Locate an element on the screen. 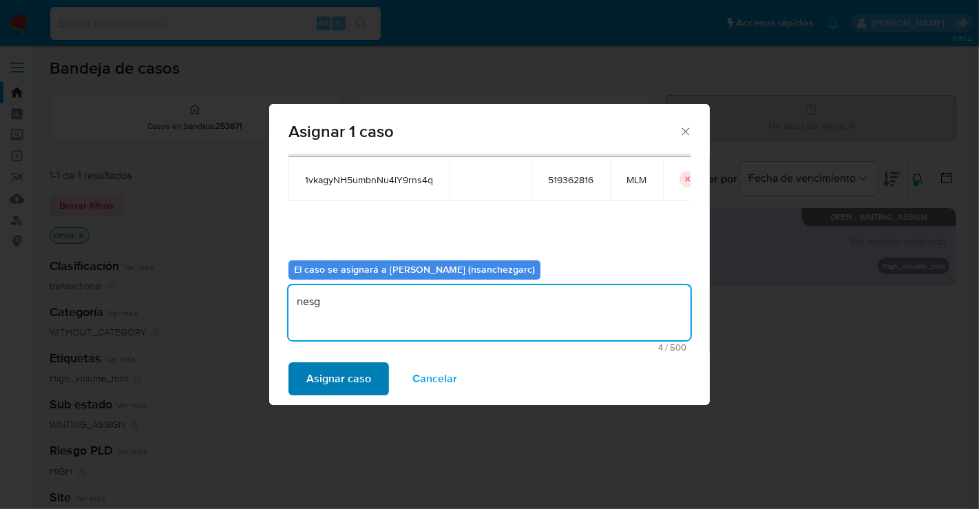 Image resolution: width=979 pixels, height=509 pixels. div: assign-modal is located at coordinates (490, 254).